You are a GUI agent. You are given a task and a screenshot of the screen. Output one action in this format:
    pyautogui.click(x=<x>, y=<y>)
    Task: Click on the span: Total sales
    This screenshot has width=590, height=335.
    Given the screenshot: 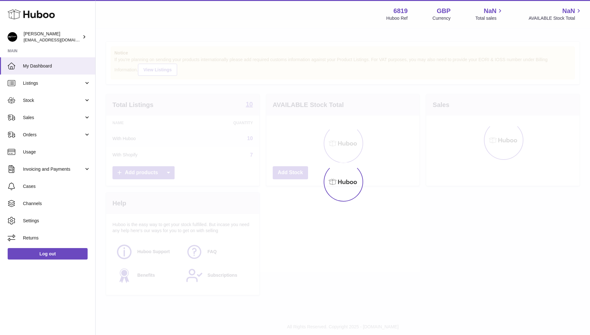 What is the action you would take?
    pyautogui.click(x=489, y=18)
    